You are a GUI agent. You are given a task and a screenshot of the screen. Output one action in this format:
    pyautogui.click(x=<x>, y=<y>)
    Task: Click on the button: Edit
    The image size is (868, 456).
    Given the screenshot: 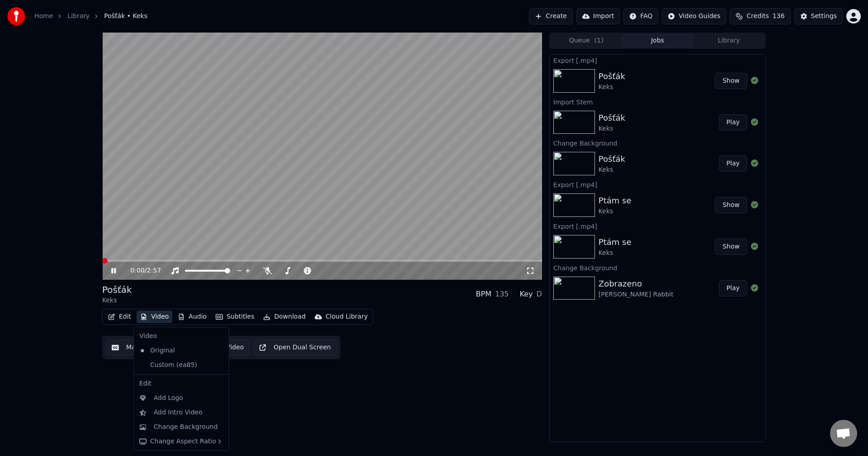 What is the action you would take?
    pyautogui.click(x=119, y=317)
    